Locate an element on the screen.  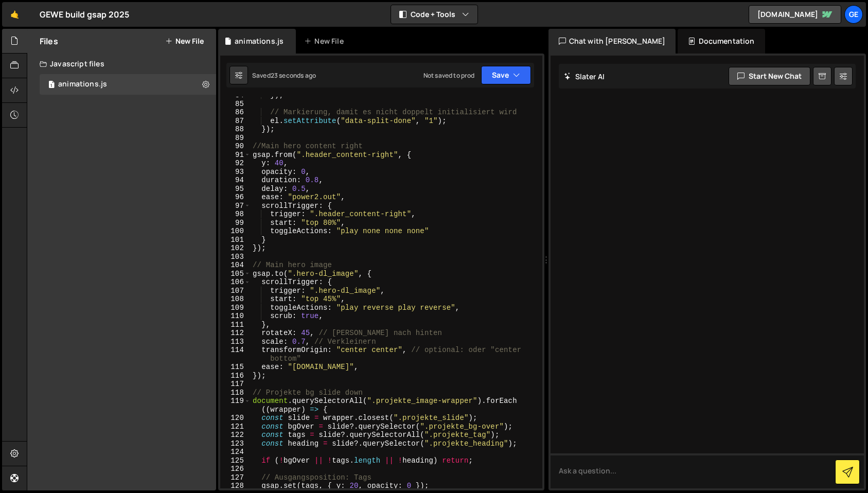
div: GEWE build gsap 2025 is located at coordinates (85, 15).